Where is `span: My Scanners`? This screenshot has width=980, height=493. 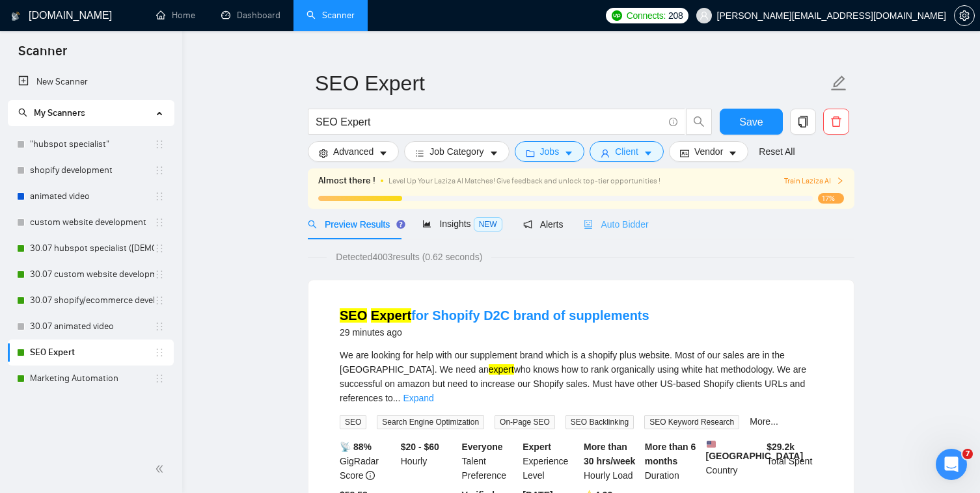 span: My Scanners is located at coordinates (51, 112).